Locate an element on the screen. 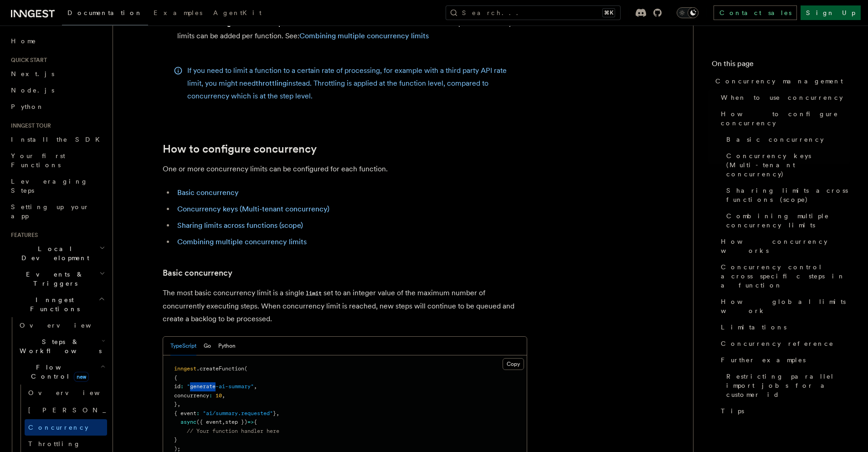 The height and width of the screenshot is (452, 868). a: When to use concurrency is located at coordinates (783, 98).